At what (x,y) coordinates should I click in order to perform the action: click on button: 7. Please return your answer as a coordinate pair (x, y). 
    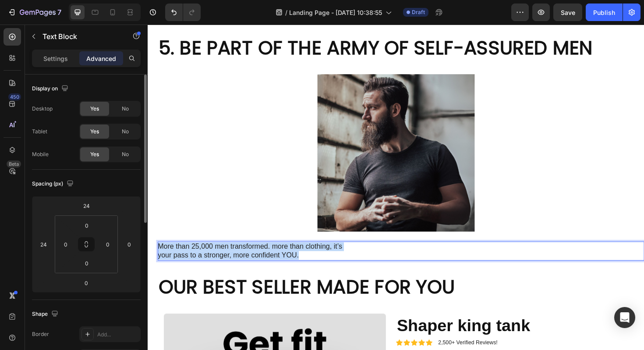
    Looking at the image, I should click on (34, 12).